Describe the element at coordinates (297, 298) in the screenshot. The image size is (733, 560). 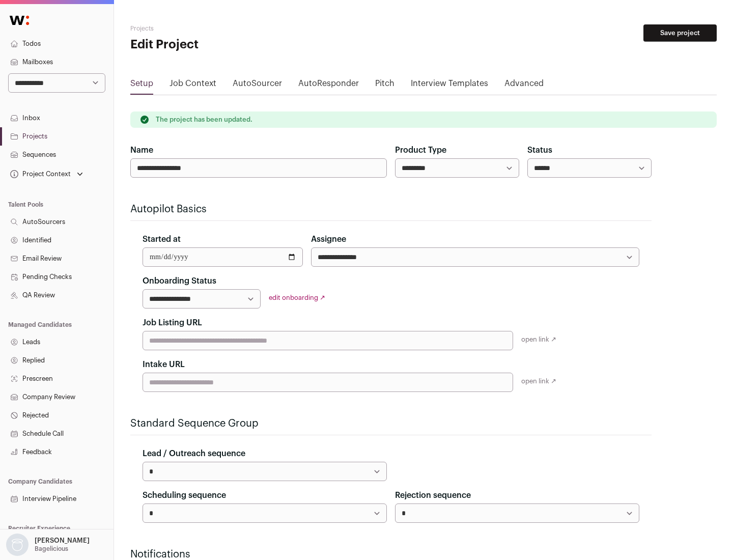
I see `a: edit onboarding ↗` at that location.